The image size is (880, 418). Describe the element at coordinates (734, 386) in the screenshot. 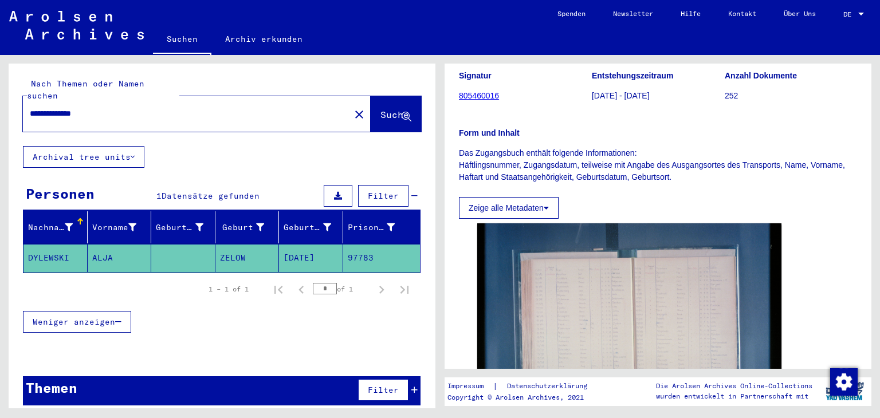

I see `p: Die Arolsen Archives Online-Collections` at that location.